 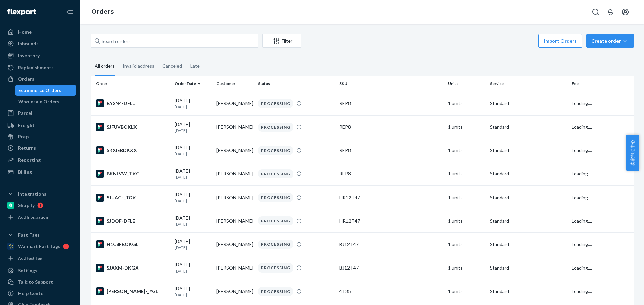 I want to click on th: Order Date, so click(x=193, y=84).